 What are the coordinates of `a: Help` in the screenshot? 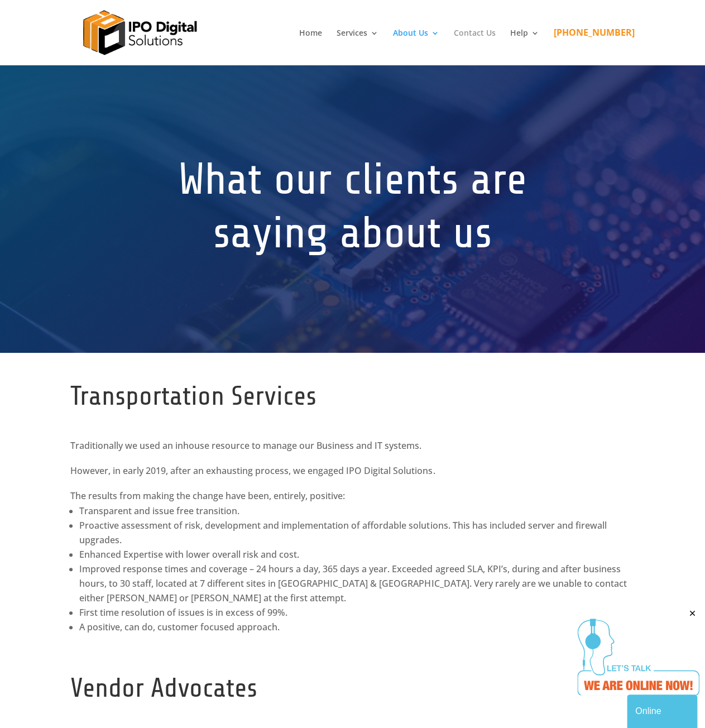 It's located at (524, 47).